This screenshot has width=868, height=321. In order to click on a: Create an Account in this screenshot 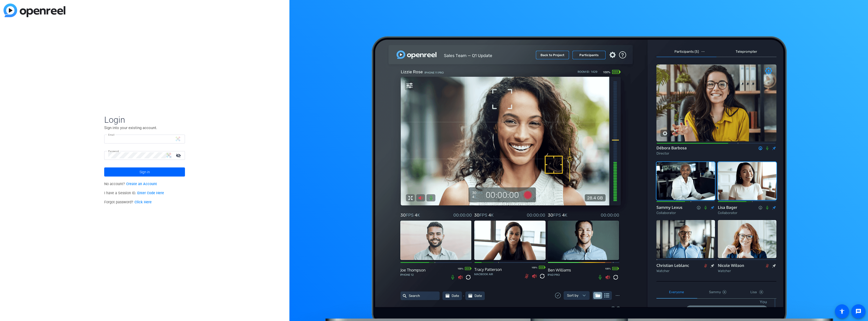, I will do `click(141, 184)`.